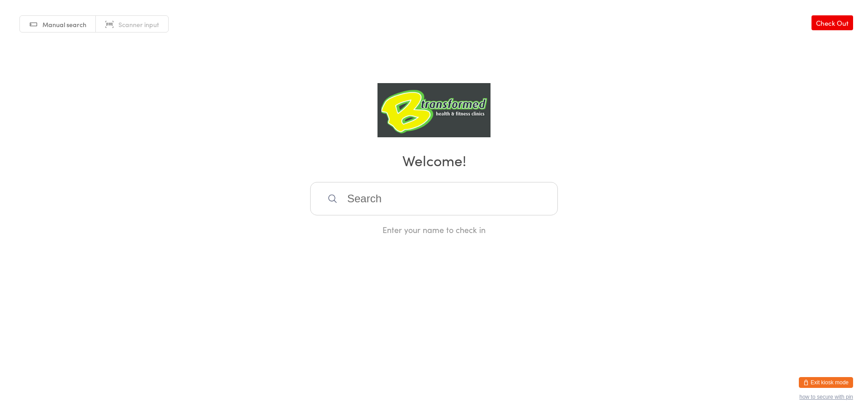  What do you see at coordinates (434, 199) in the screenshot?
I see `input: Search` at bounding box center [434, 199].